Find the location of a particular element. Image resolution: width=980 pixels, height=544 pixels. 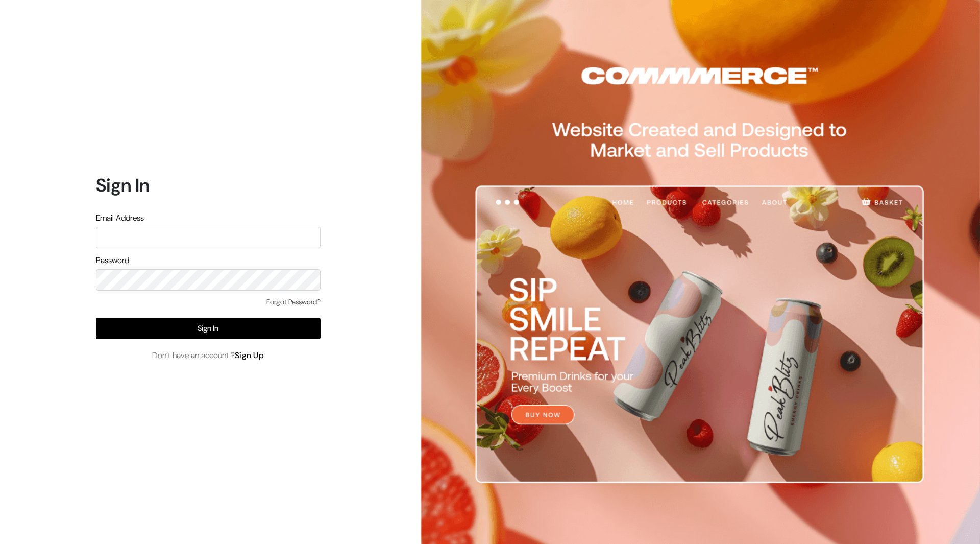

a: Sign Up is located at coordinates (250, 355).